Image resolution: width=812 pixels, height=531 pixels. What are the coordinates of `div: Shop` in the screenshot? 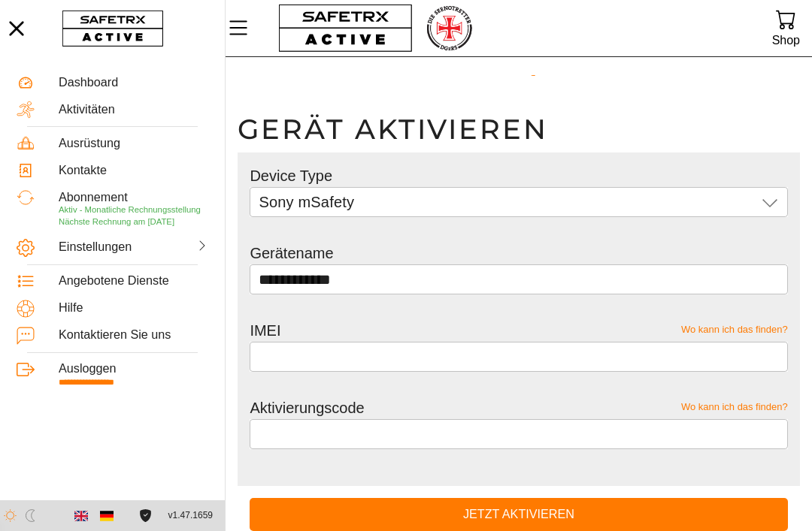 It's located at (785, 40).